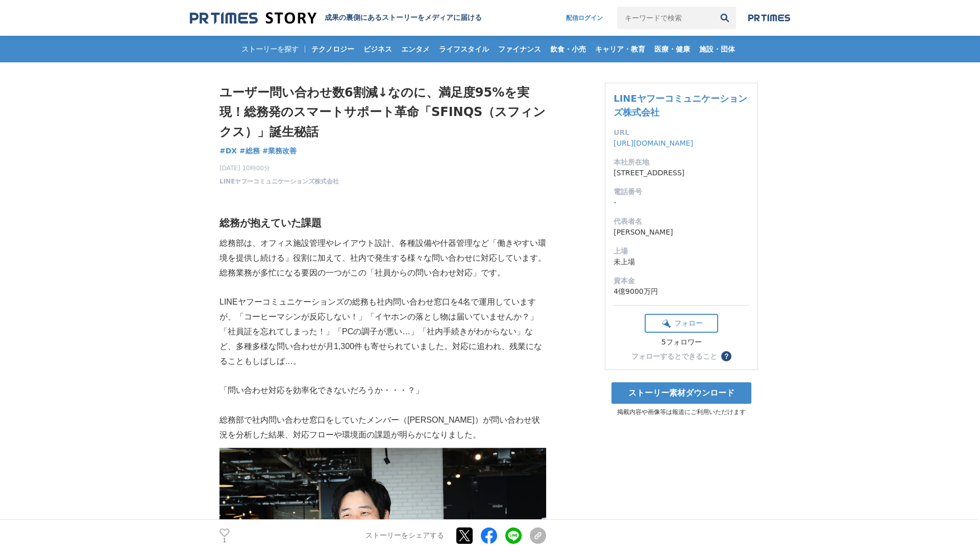  What do you see at coordinates (250, 151) in the screenshot?
I see `a: #総務` at bounding box center [250, 151].